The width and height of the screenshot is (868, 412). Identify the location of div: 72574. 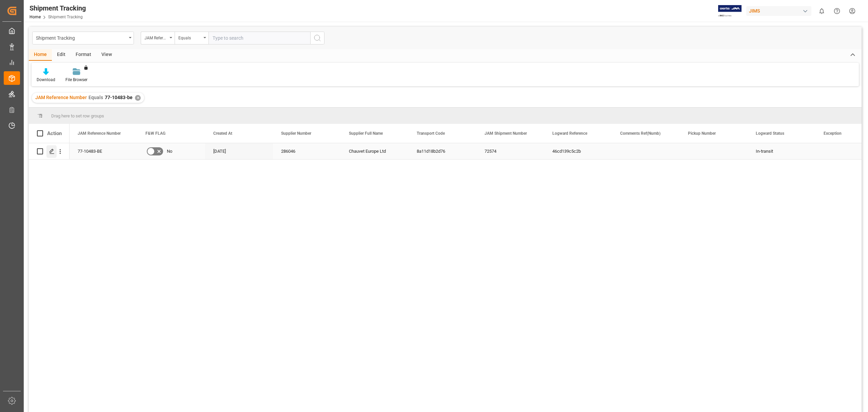
(511, 151).